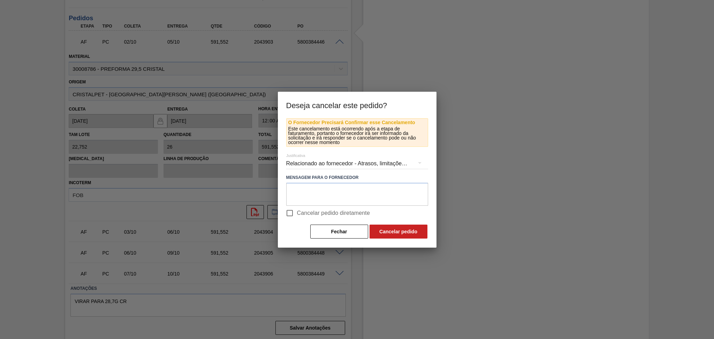  What do you see at coordinates (357, 164) in the screenshot?
I see `div: Relacionado ao fornecedor - Atrasos, limitações de capacidade, etc.` at bounding box center [357, 164].